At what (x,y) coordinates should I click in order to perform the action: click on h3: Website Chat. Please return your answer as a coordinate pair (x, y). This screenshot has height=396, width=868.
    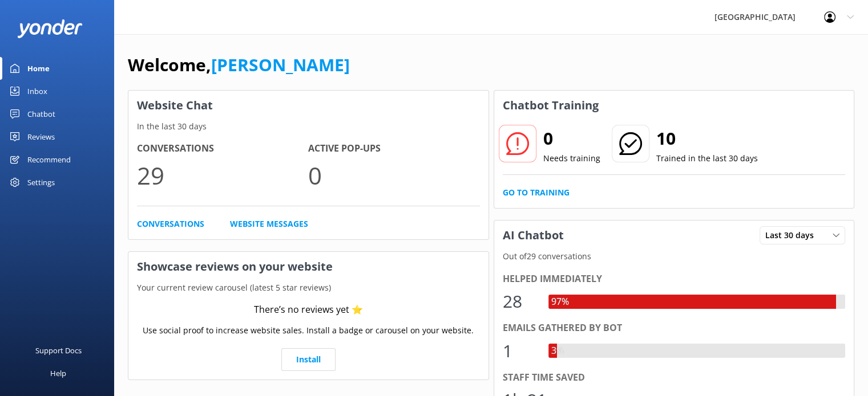
    Looking at the image, I should click on (308, 106).